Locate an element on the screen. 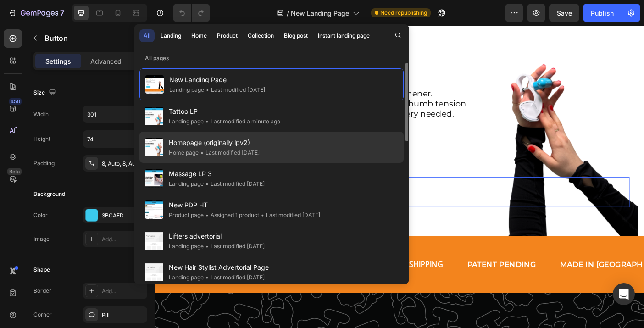 The height and width of the screenshot is (328, 644). p: NO PT or massage appointments, cortizone shots, or surgery needed. is located at coordinates (276, 99).